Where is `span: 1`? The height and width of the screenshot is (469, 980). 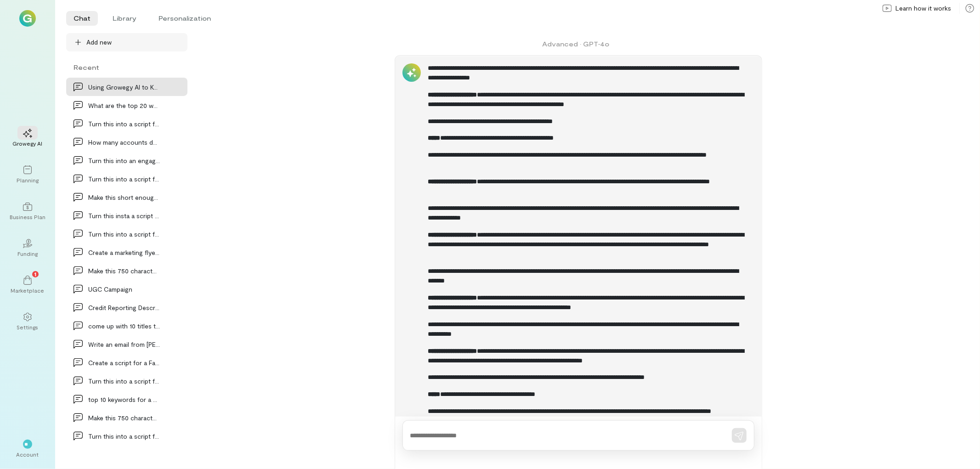 span: 1 is located at coordinates (35, 274).